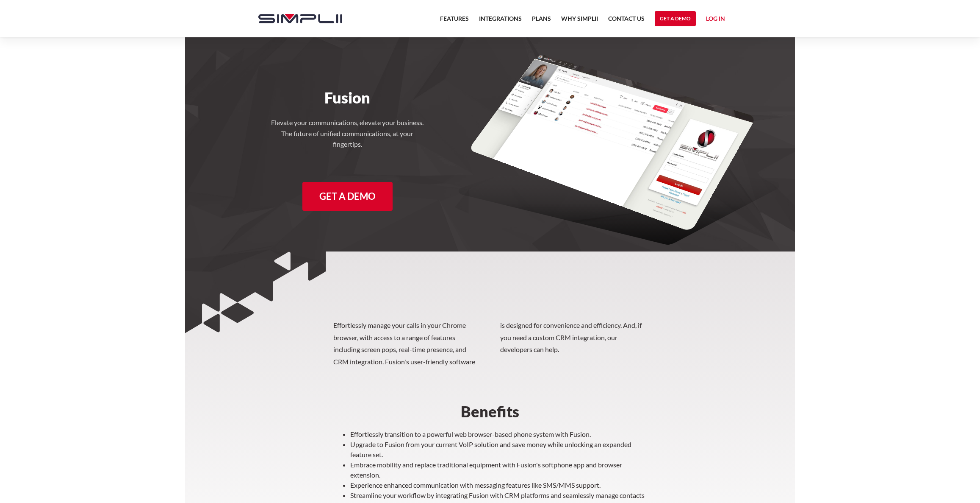  What do you see at coordinates (490, 411) in the screenshot?
I see `h2: Benefits` at bounding box center [490, 411].